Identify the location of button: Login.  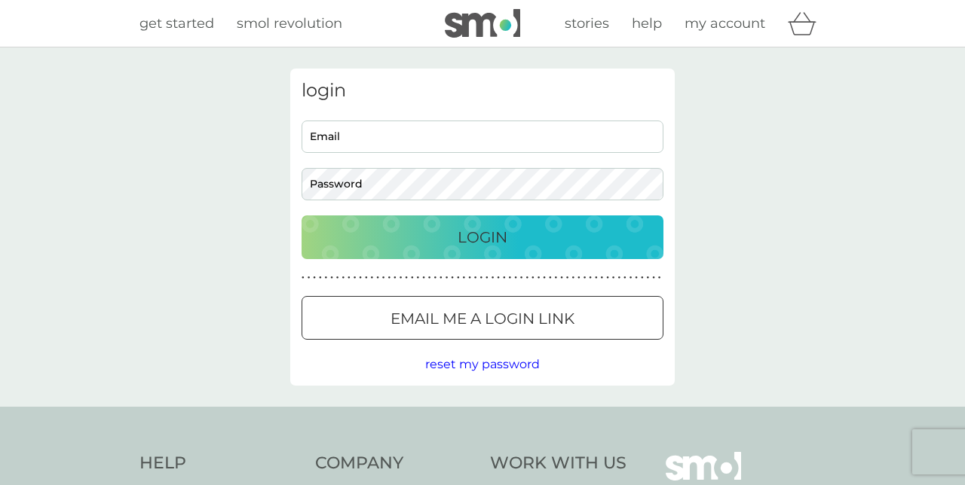
(482, 237).